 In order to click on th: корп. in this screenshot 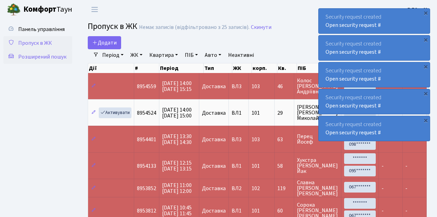, I will do `click(265, 68)`.